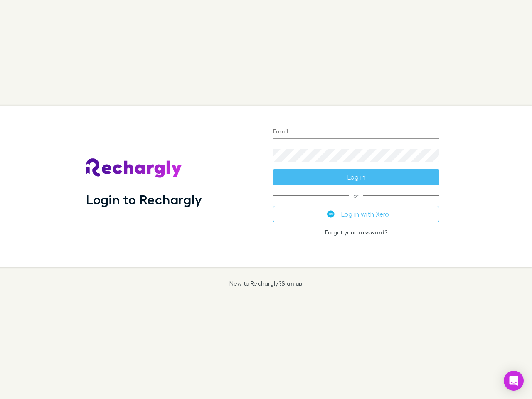 The image size is (532, 399). I want to click on img: Xero's logo, so click(331, 214).